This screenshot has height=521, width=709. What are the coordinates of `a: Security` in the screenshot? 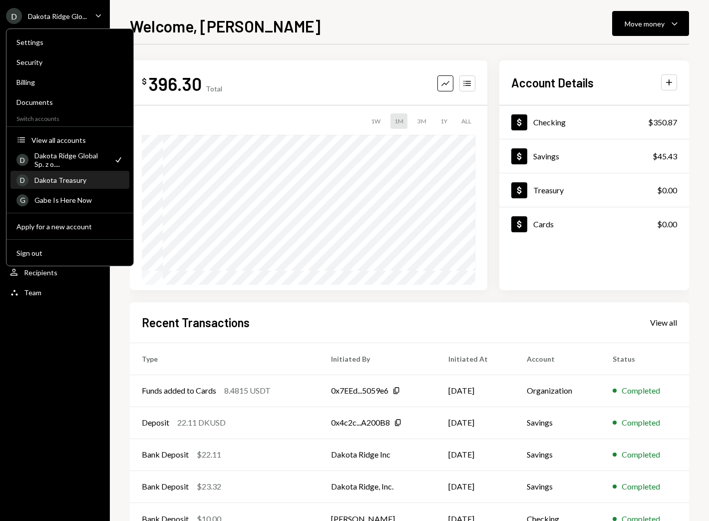 It's located at (70, 62).